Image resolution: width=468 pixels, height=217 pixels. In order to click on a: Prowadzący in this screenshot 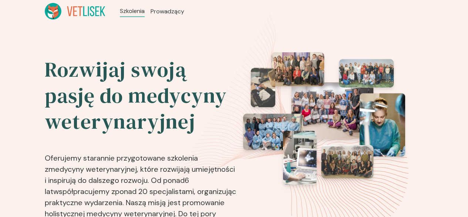, I will do `click(167, 11)`.